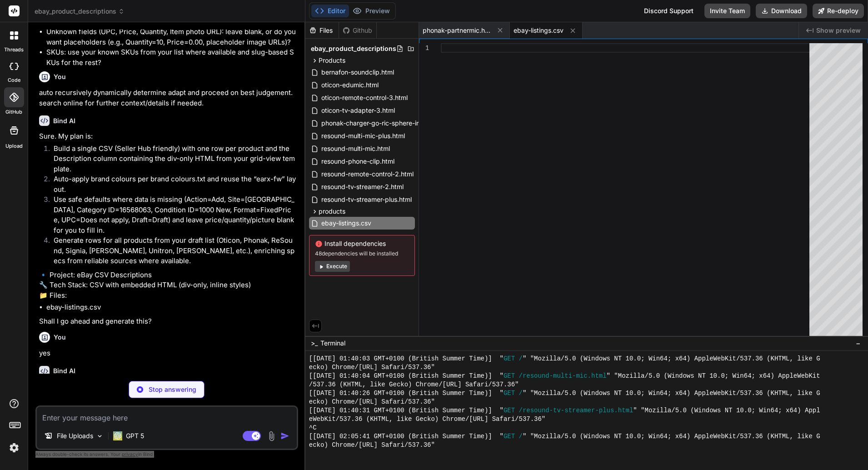  What do you see at coordinates (362, 187) in the screenshot?
I see `span: resound-tv-streamer-2.html` at bounding box center [362, 187].